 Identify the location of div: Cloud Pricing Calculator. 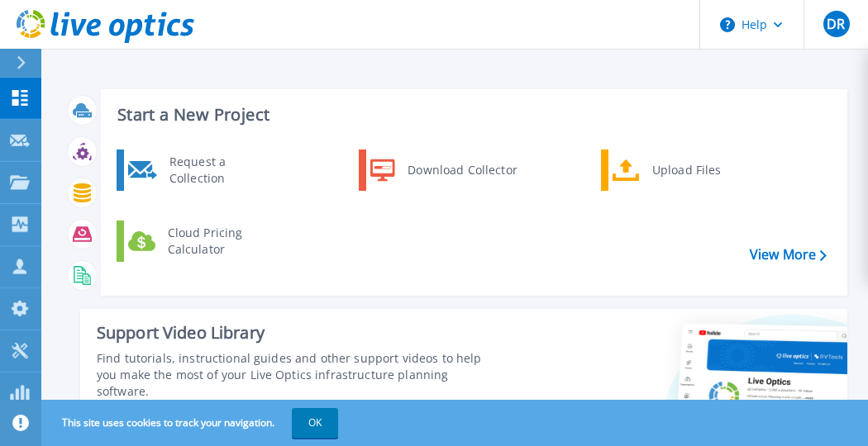
(221, 241).